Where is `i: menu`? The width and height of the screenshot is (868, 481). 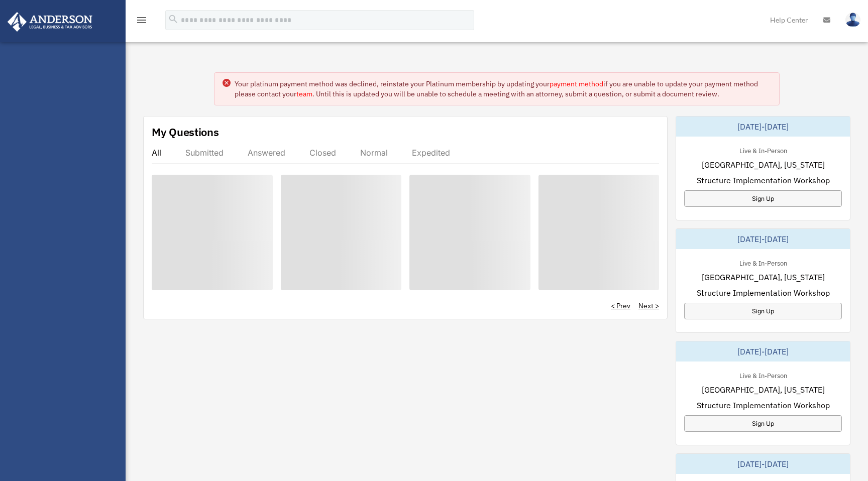 i: menu is located at coordinates (142, 20).